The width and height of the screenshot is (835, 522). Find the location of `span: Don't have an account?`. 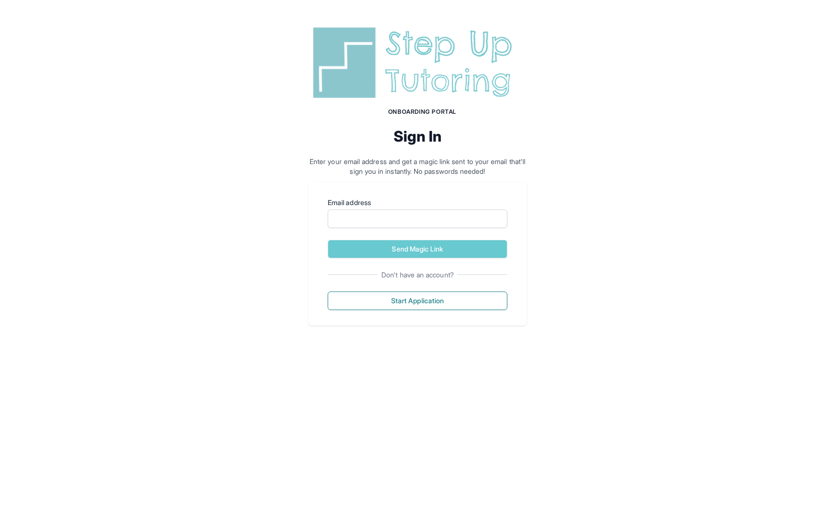

span: Don't have an account? is located at coordinates (417, 275).